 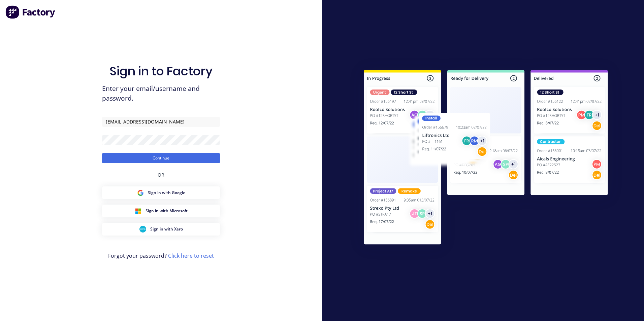 What do you see at coordinates (31, 12) in the screenshot?
I see `img: Factory` at bounding box center [31, 12].